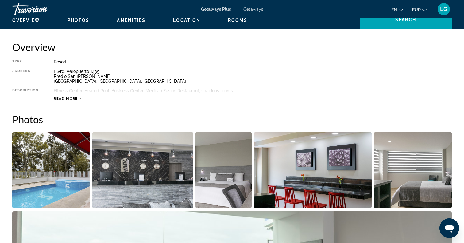  I want to click on span: Getaways, so click(253, 9).